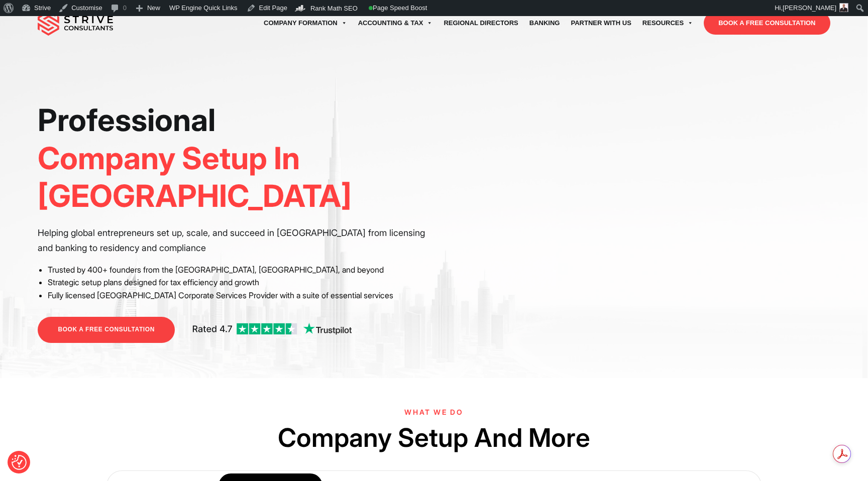 The image size is (868, 481). What do you see at coordinates (19, 462) in the screenshot?
I see `img: Revisit consent button` at bounding box center [19, 462].